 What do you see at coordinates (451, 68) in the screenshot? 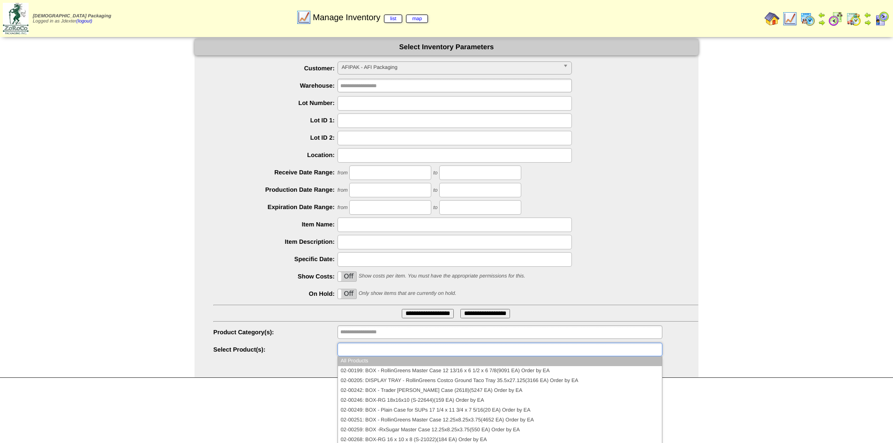
I see `span: AFIPAK - AFI Packaging` at bounding box center [451, 68].